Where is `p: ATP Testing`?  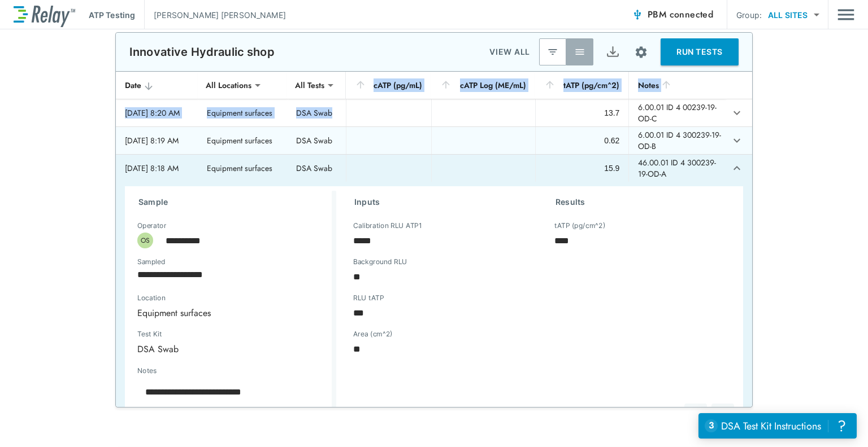
p: ATP Testing is located at coordinates (112, 15).